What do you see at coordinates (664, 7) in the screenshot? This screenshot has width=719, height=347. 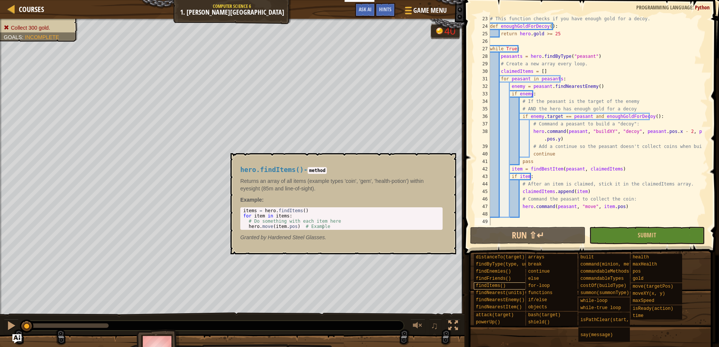 I see `span: Programming language` at bounding box center [664, 7].